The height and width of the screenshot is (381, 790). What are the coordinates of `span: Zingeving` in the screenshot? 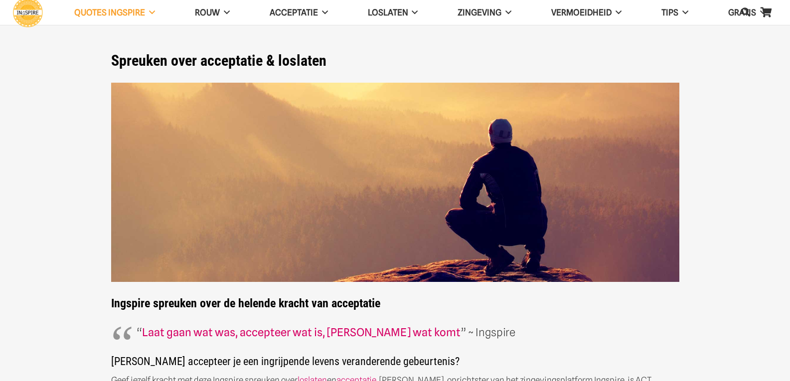 It's located at (479, 12).